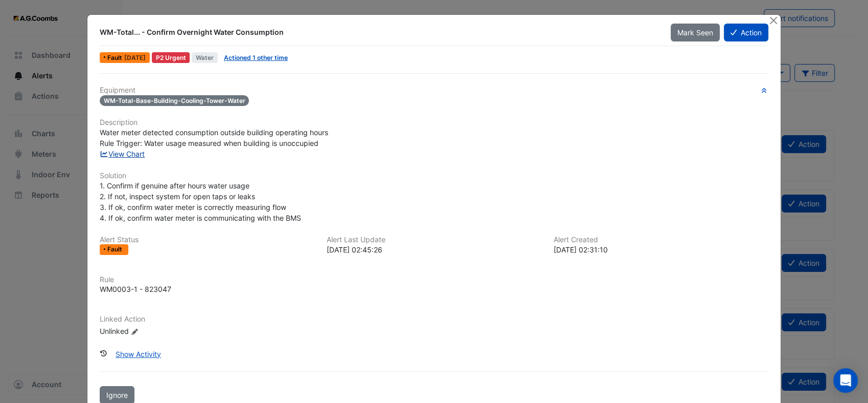  What do you see at coordinates (204, 57) in the screenshot?
I see `span: Water` at bounding box center [204, 57].